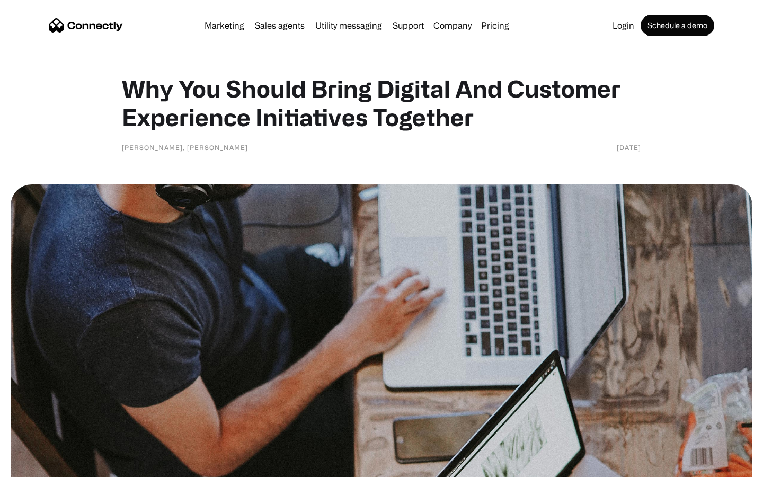 The image size is (763, 477). I want to click on aside: Language selected: English, so click(37, 466).